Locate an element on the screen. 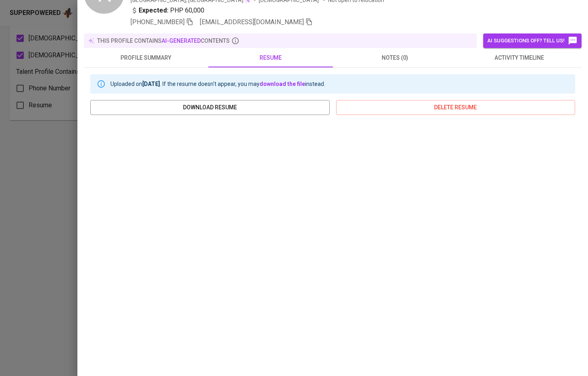  div: Uploaded on . If the resume doesn't appear, you may instead. is located at coordinates (218, 84).